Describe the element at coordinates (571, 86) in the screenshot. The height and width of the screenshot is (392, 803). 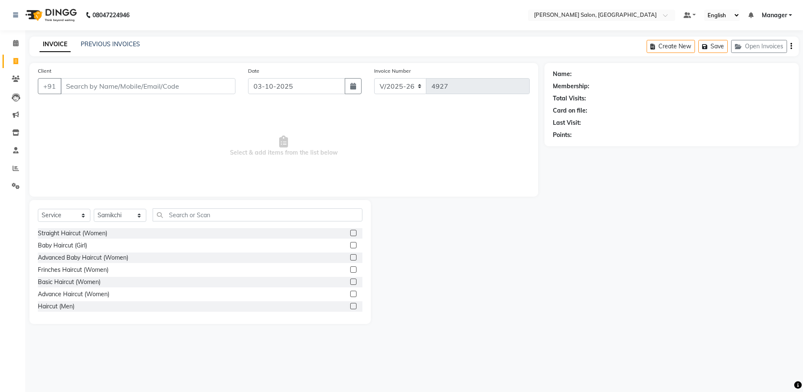
I see `div: Membership:` at that location.